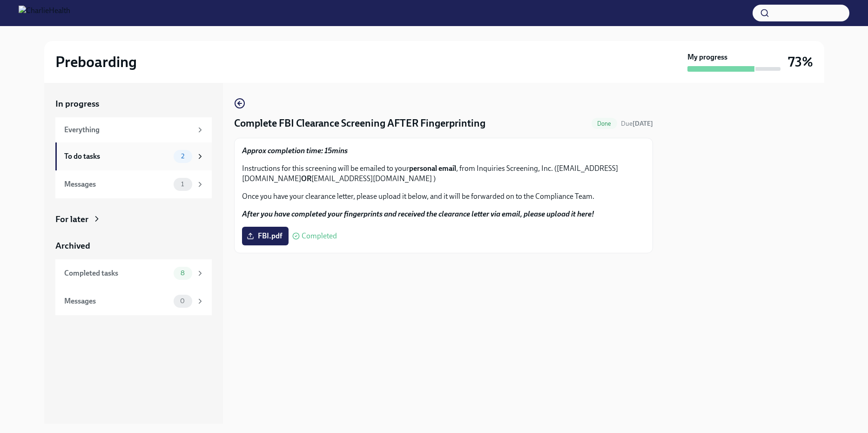 The image size is (868, 433). I want to click on span: Done, so click(604, 123).